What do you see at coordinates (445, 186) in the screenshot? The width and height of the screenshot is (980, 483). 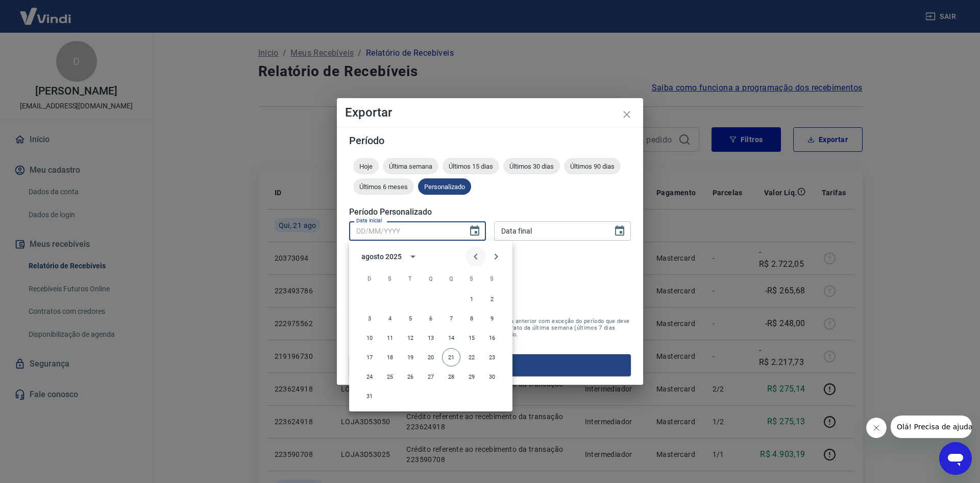 I see `span: Personalizado` at bounding box center [445, 186].